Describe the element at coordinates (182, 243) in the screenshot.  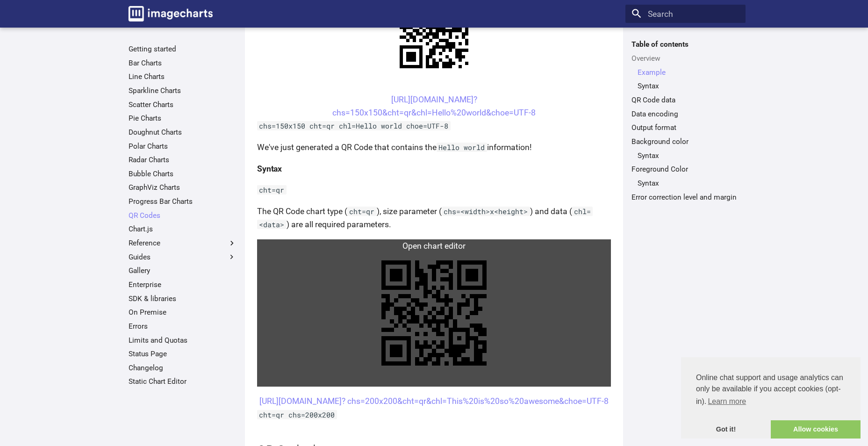
I see `label: Reference` at that location.